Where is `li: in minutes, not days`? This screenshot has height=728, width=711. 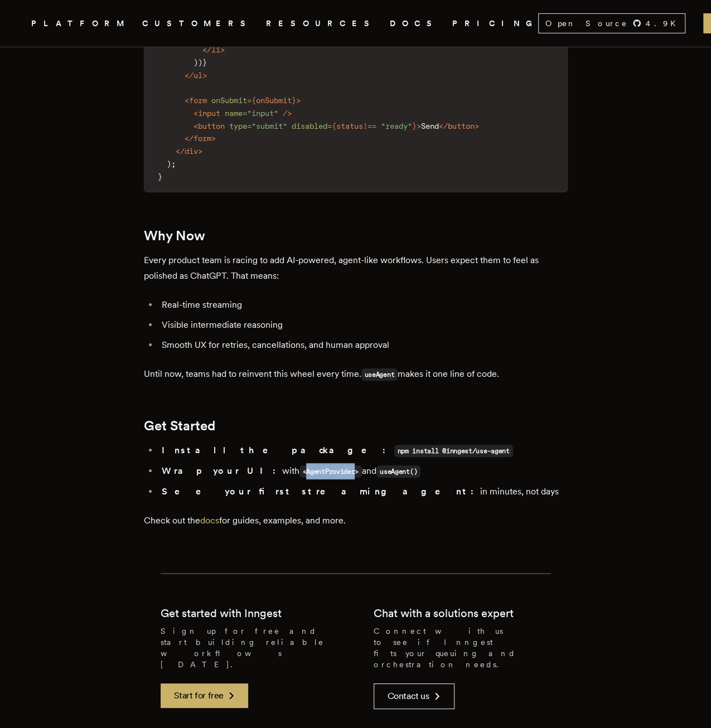
li: in minutes, not days is located at coordinates (363, 491).